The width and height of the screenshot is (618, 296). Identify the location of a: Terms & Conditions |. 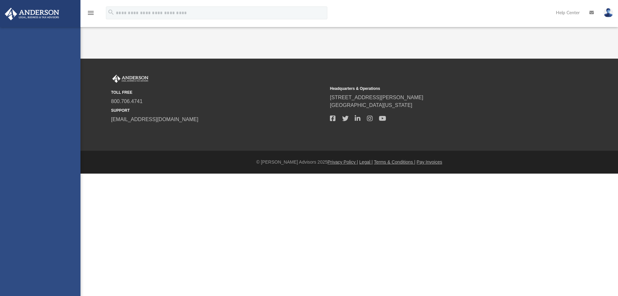
(394, 162).